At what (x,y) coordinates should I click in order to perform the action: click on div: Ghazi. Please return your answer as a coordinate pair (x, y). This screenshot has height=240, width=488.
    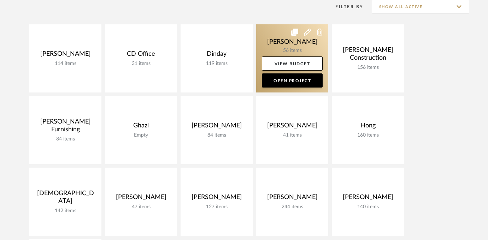
    Looking at the image, I should click on (141, 127).